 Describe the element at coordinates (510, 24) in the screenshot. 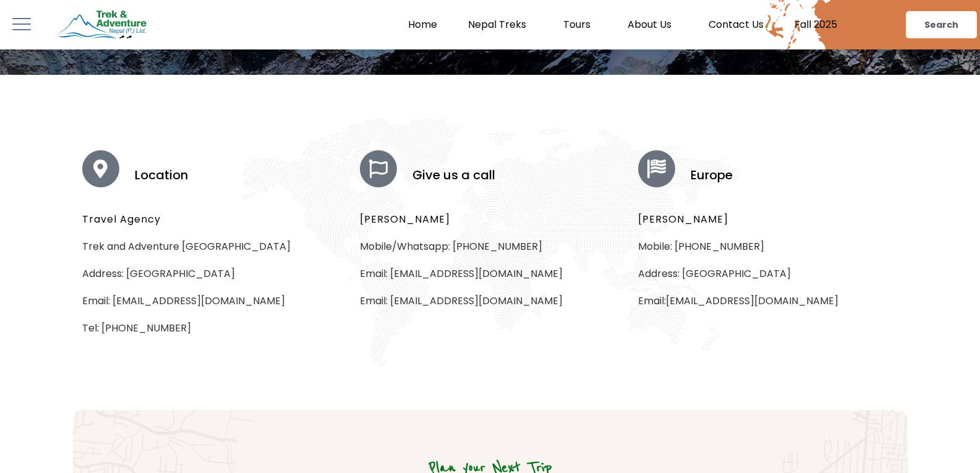

I see `nav: Menu` at that location.